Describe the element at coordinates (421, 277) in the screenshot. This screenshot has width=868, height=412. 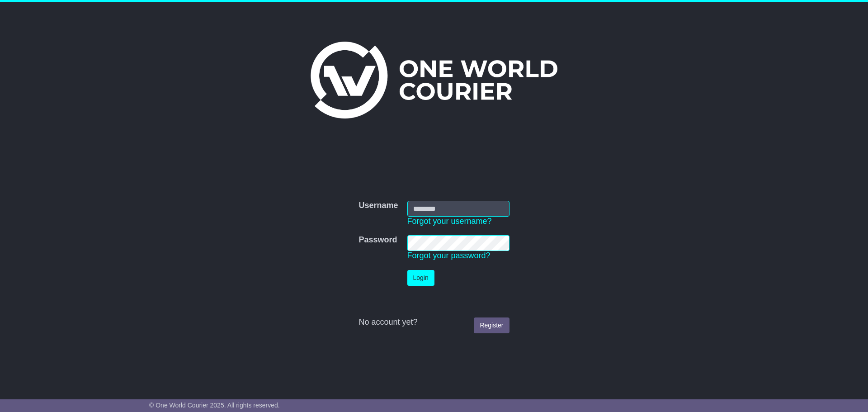
I see `button: Login` at that location.